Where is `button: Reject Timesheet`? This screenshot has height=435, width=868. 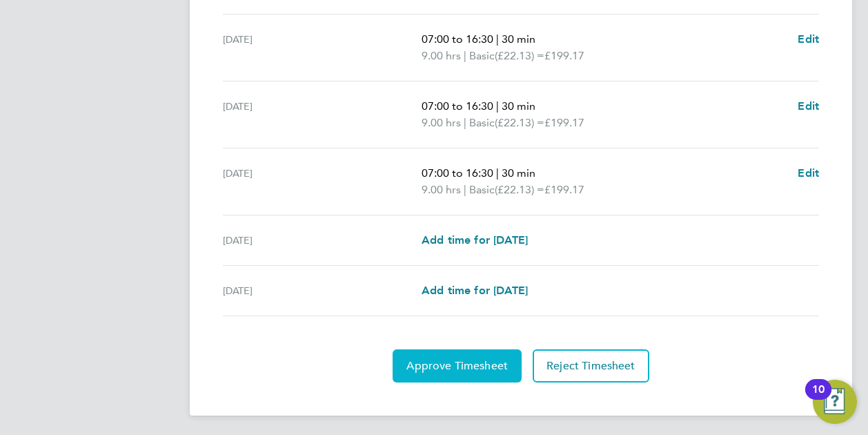 button: Reject Timesheet is located at coordinates (591, 366).